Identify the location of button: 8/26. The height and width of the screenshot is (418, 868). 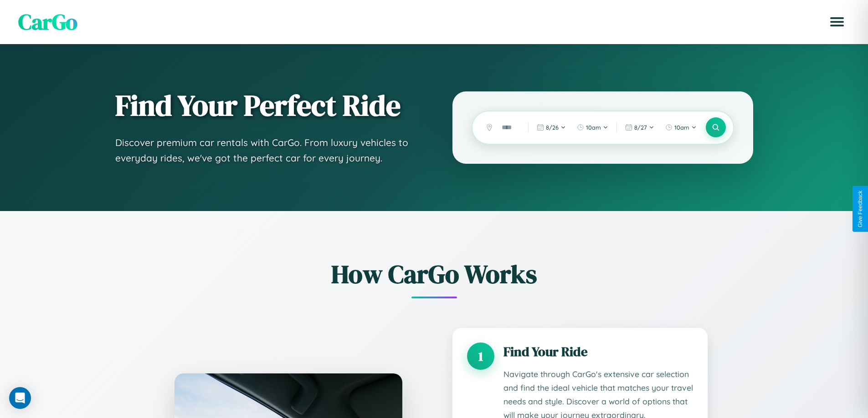
(551, 127).